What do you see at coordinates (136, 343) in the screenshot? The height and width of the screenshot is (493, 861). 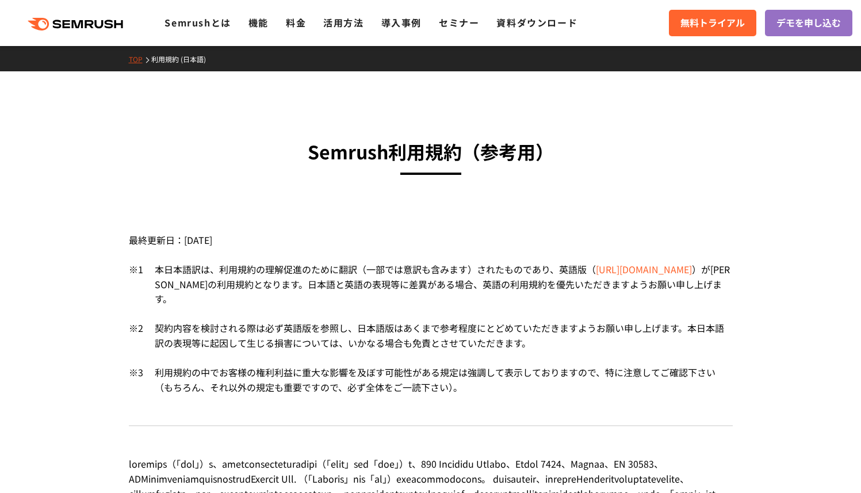 I see `div: ※2` at bounding box center [136, 343].